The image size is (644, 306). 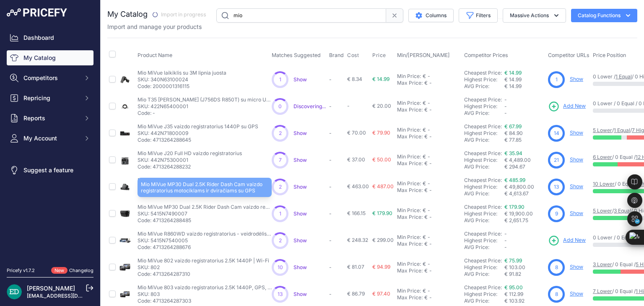 What do you see at coordinates (50, 138) in the screenshot?
I see `button: My Account` at bounding box center [50, 138].